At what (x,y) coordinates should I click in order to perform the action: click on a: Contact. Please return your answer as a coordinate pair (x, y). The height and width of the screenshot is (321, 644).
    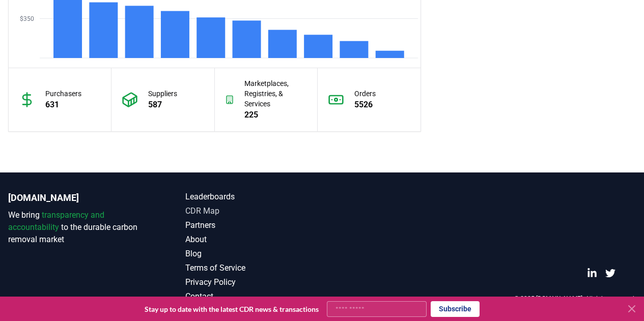
    Looking at the image, I should click on (254, 296).